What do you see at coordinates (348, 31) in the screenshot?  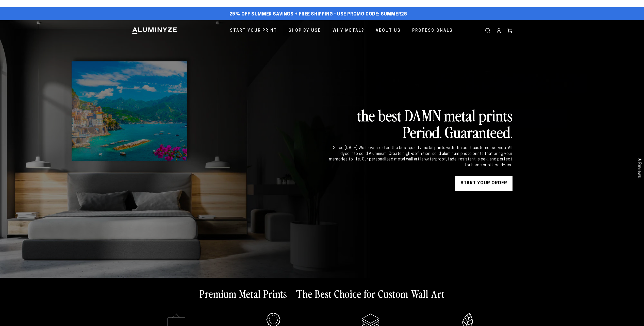 I see `a: Why Metal?` at bounding box center [348, 31].